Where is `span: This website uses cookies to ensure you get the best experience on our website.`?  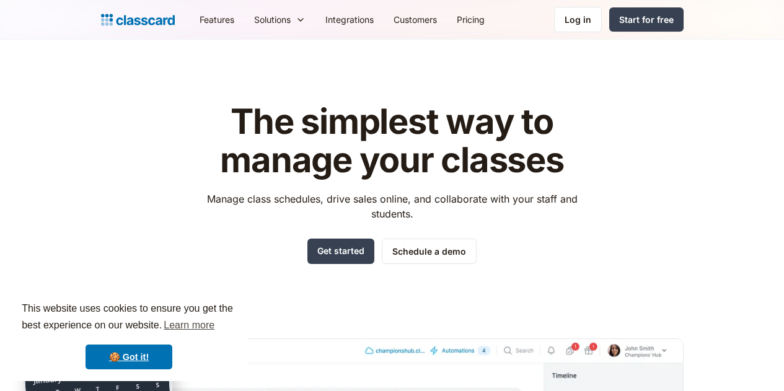 span: This website uses cookies to ensure you get the best experience on our website. is located at coordinates (129, 318).